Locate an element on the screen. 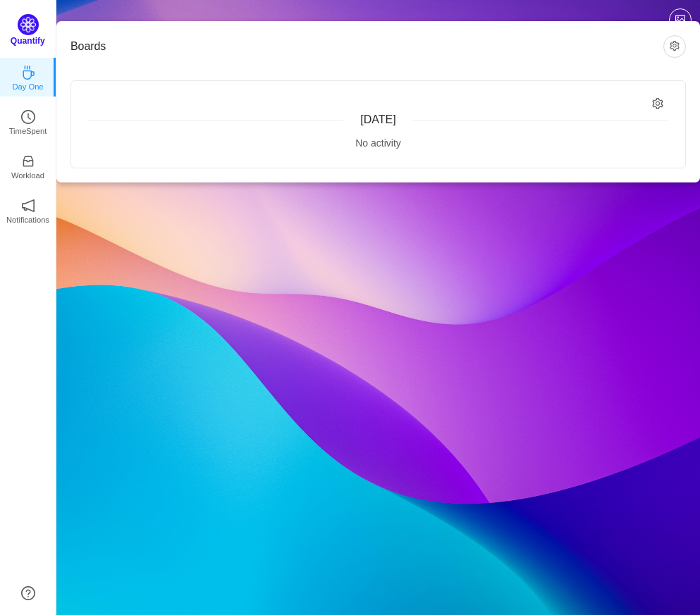  a: icon: clock-circleTimeSpent is located at coordinates (28, 121).